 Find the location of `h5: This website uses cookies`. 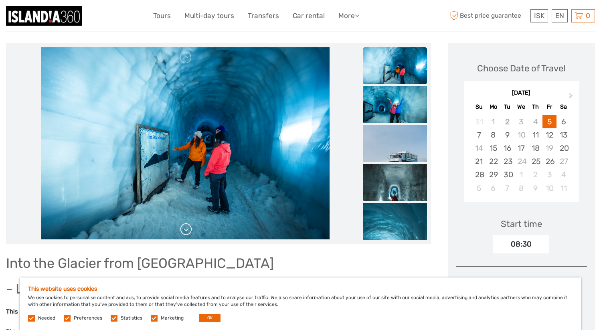

h5: This website uses cookies is located at coordinates (300, 288).